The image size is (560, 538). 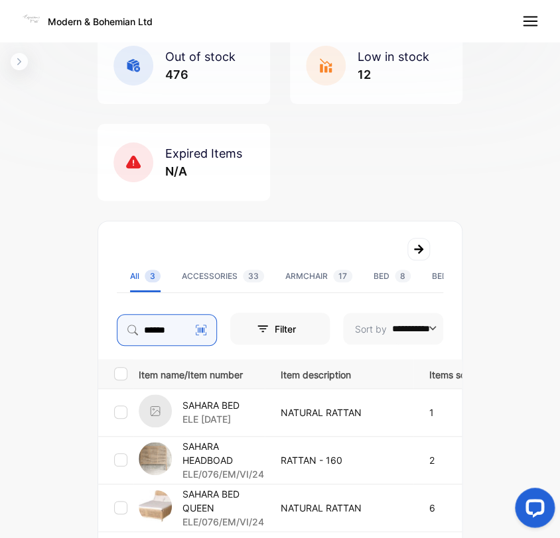 I want to click on span: Out of stock, so click(x=200, y=56).